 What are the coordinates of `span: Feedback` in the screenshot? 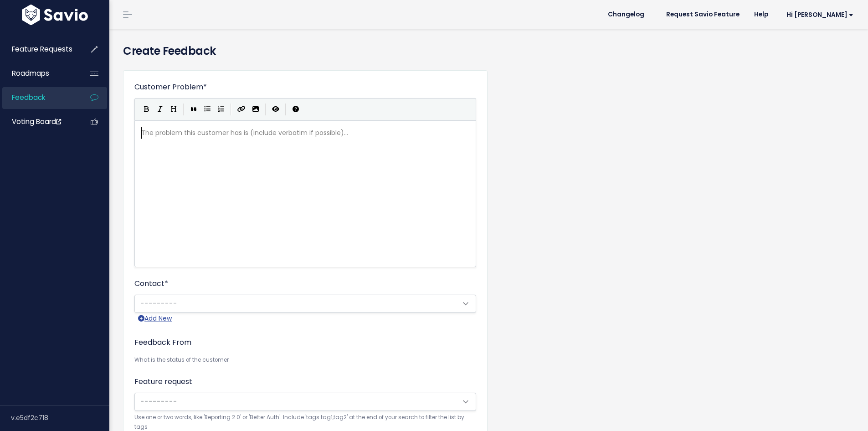 It's located at (28, 97).